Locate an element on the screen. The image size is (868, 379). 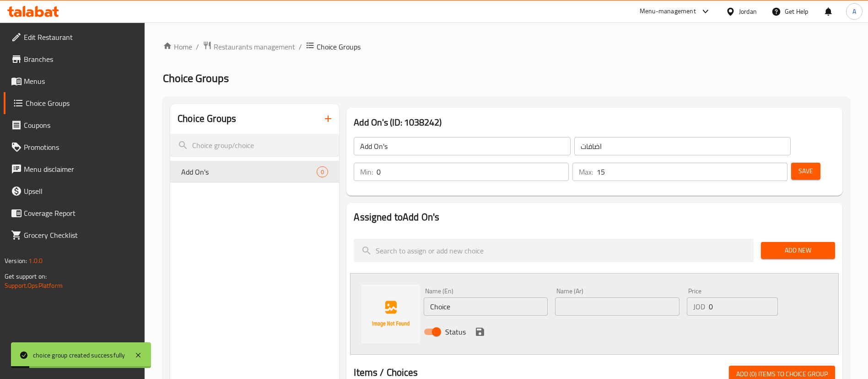
a: Coupons is located at coordinates (74, 125).